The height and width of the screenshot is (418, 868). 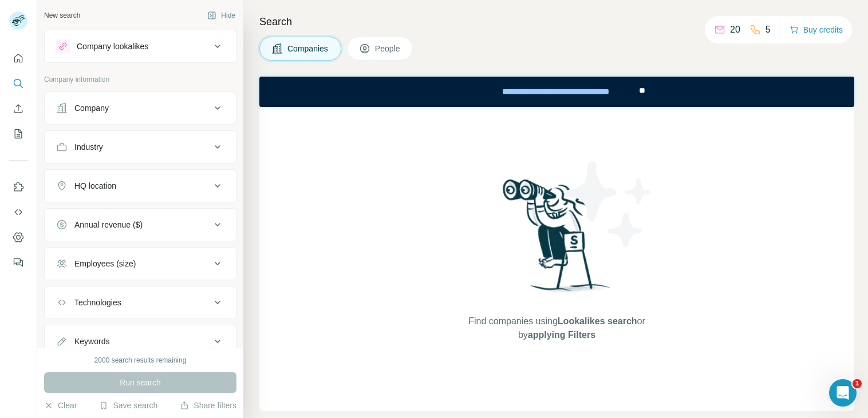 What do you see at coordinates (108, 225) in the screenshot?
I see `div: Annual revenue ($)` at bounding box center [108, 225].